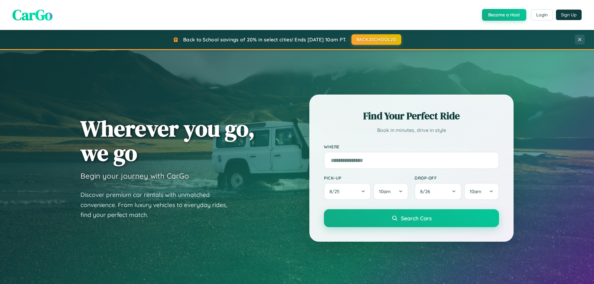 This screenshot has height=284, width=594. I want to click on span: Search Cars, so click(416, 218).